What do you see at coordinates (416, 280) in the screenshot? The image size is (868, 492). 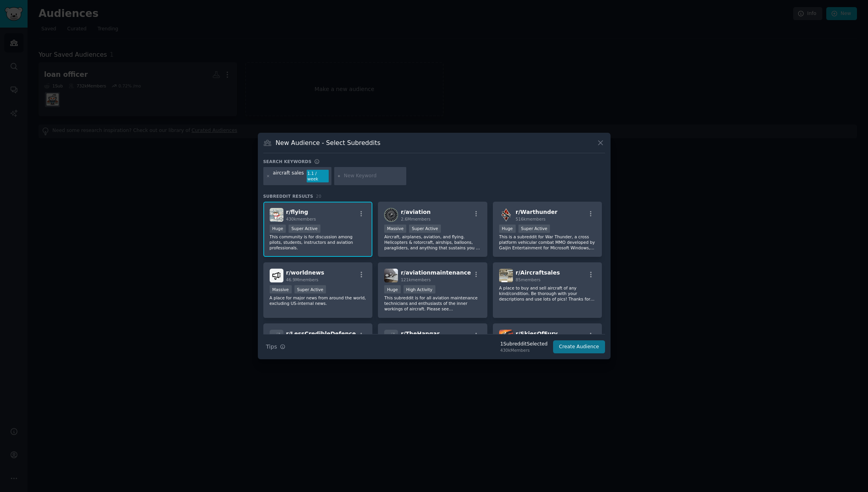 I see `span: 121k members` at bounding box center [416, 280].